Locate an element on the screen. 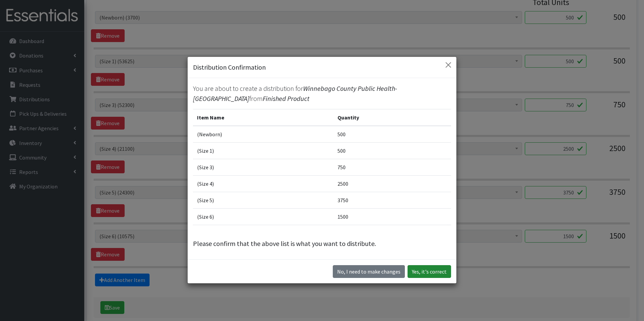  td: 750 is located at coordinates (392, 167).